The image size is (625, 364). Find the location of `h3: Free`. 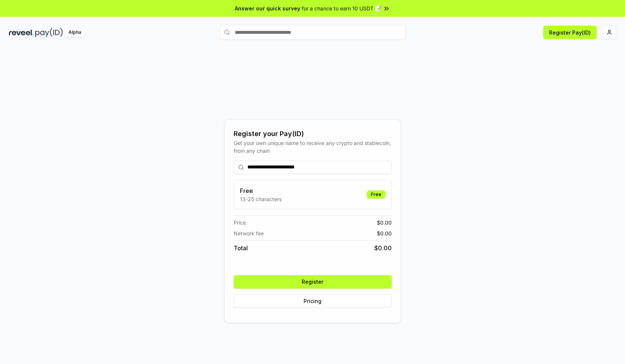

h3: Free is located at coordinates (261, 191).